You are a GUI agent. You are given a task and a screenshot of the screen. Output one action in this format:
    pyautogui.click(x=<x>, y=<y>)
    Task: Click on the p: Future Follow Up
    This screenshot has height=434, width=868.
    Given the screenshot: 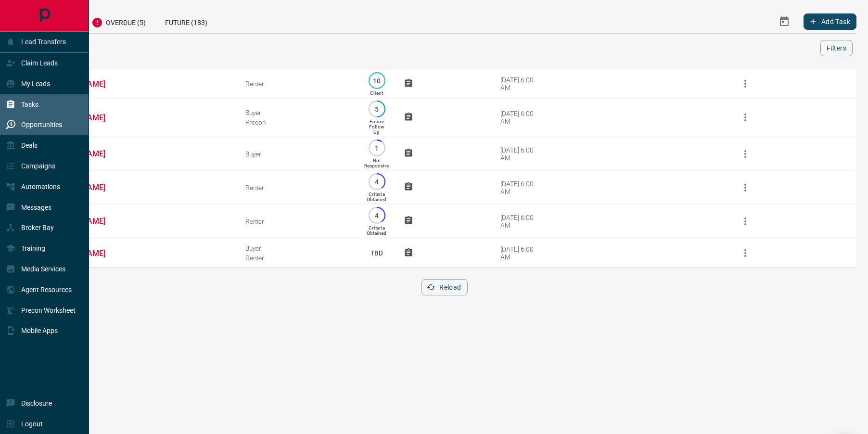 What is the action you would take?
    pyautogui.click(x=376, y=126)
    